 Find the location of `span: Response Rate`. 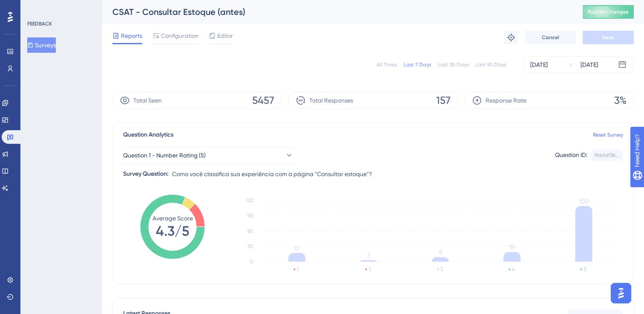

span: Response Rate is located at coordinates (506, 100).